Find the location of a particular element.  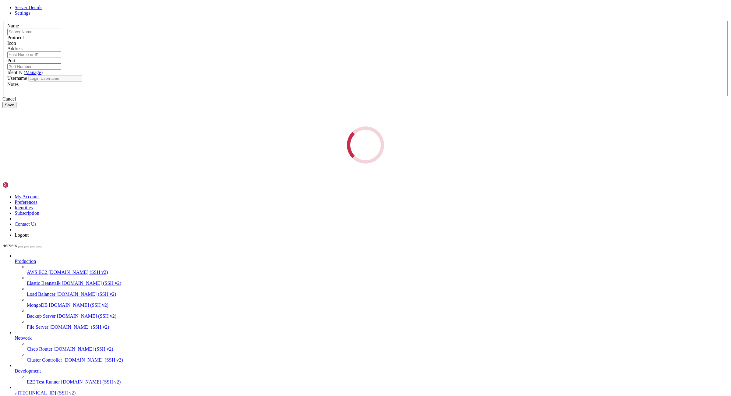

label: Name is located at coordinates (13, 26).